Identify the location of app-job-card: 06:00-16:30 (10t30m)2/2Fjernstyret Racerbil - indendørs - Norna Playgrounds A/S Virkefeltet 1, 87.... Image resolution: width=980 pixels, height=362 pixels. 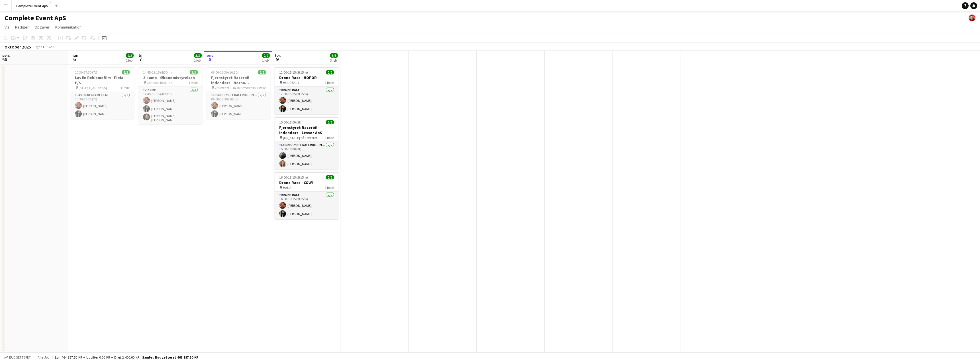
(238, 93).